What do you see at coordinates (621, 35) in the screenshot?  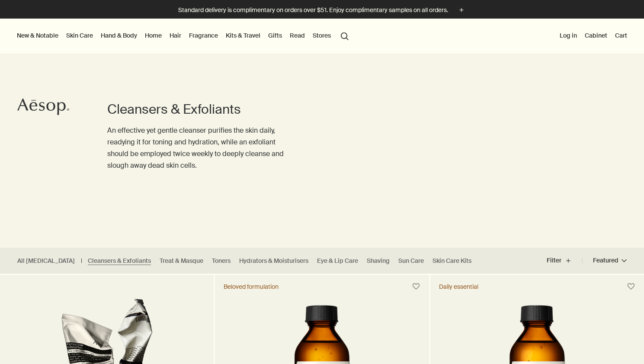 I see `button: Cart` at bounding box center [621, 35].